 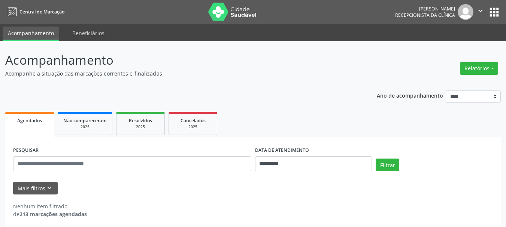 I want to click on span: Cancelados, so click(x=193, y=121).